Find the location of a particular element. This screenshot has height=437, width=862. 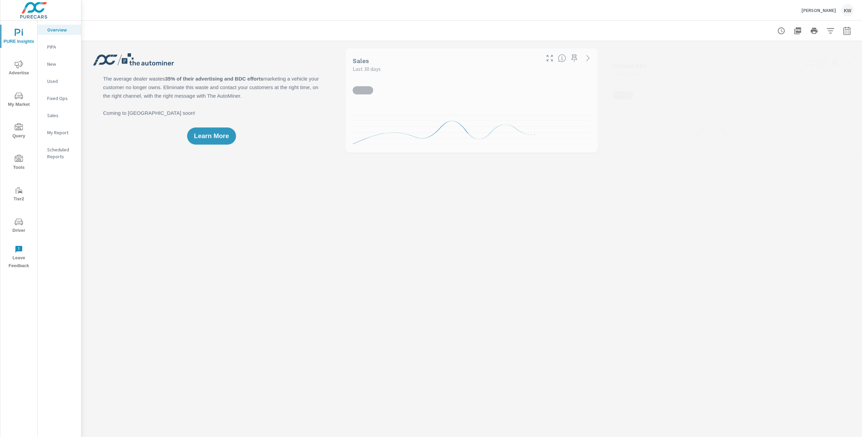

div: New is located at coordinates (59, 64).